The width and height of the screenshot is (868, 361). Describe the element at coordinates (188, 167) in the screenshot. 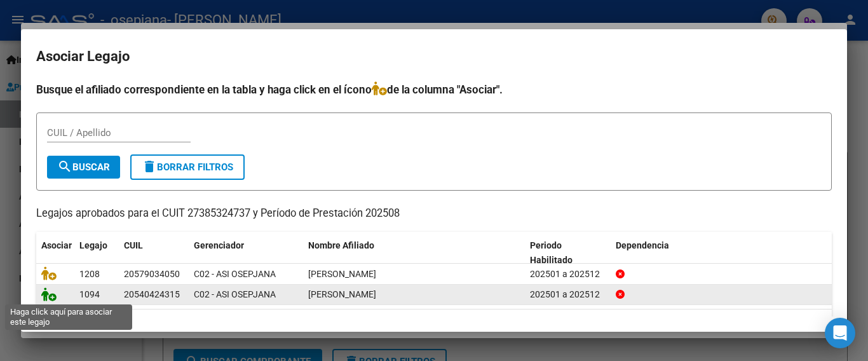

I see `button: Borrar Filtros` at that location.